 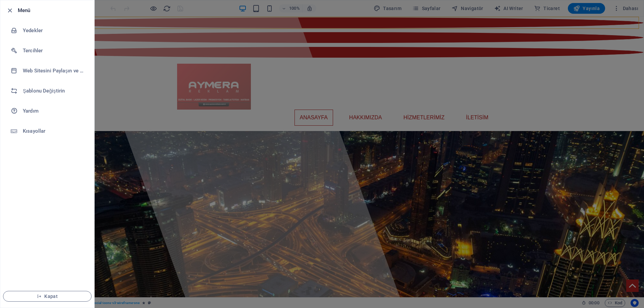 What do you see at coordinates (47, 296) in the screenshot?
I see `span: Kapat` at bounding box center [47, 296].